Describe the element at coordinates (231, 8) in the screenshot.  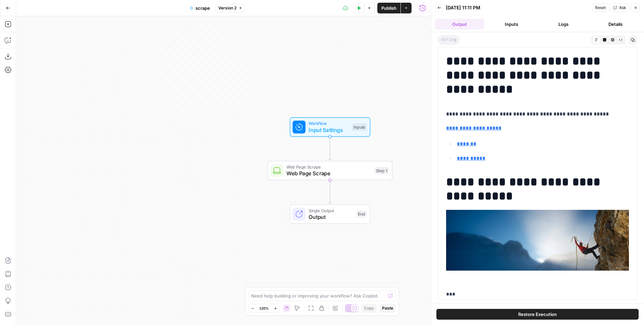
I see `button: Version 2` at that location.